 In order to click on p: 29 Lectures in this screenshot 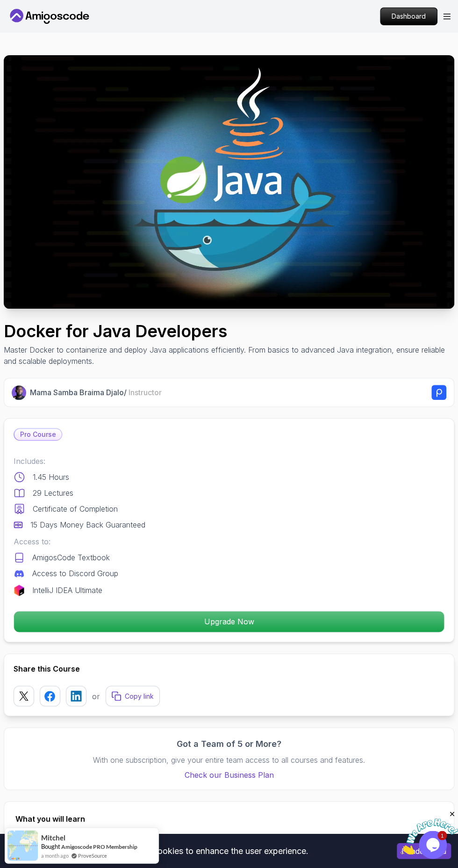, I will do `click(53, 493)`.